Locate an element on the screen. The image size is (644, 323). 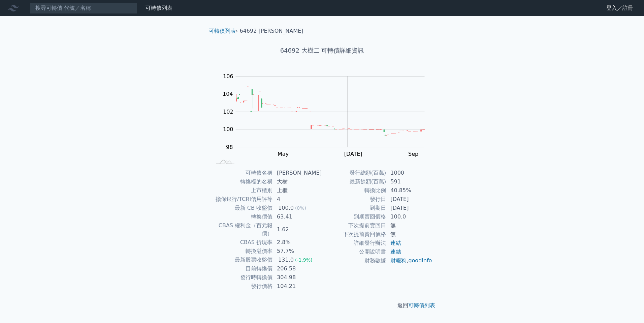
td: 發行時轉換價 is located at coordinates (242, 278).